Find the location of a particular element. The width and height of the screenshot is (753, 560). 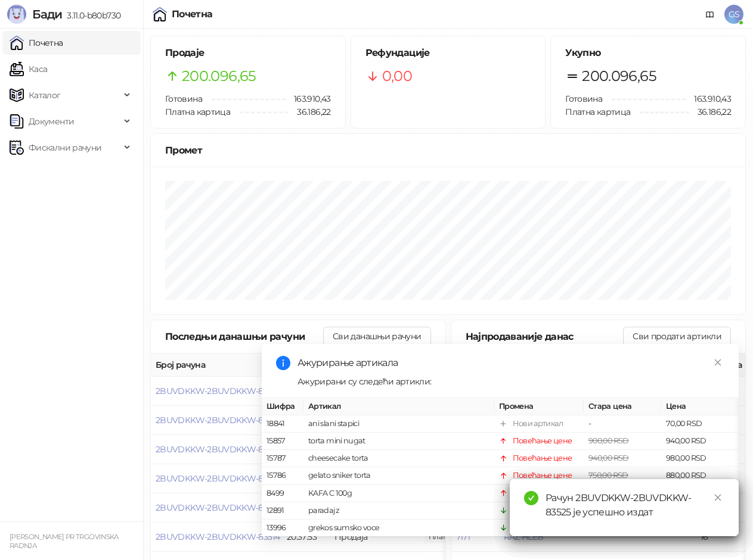

div: Нови артикал is located at coordinates (538, 424).